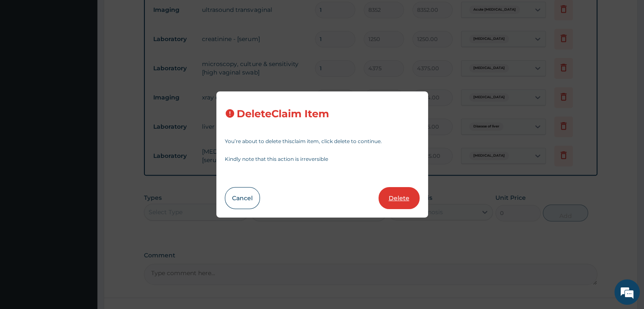 The image size is (644, 309). I want to click on span: We're online!, so click(83, 141).